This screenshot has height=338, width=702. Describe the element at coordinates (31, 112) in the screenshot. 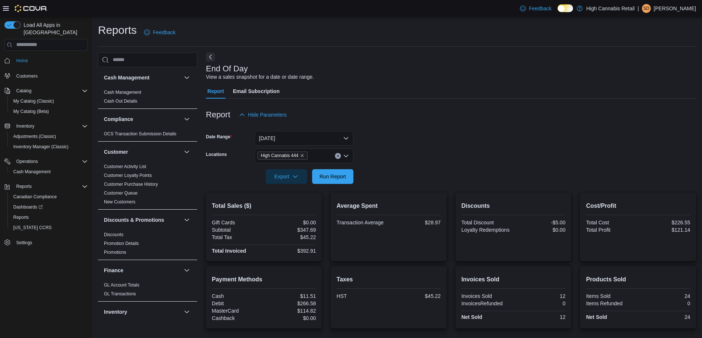

I see `a: My Catalog (Beta)` at that location.